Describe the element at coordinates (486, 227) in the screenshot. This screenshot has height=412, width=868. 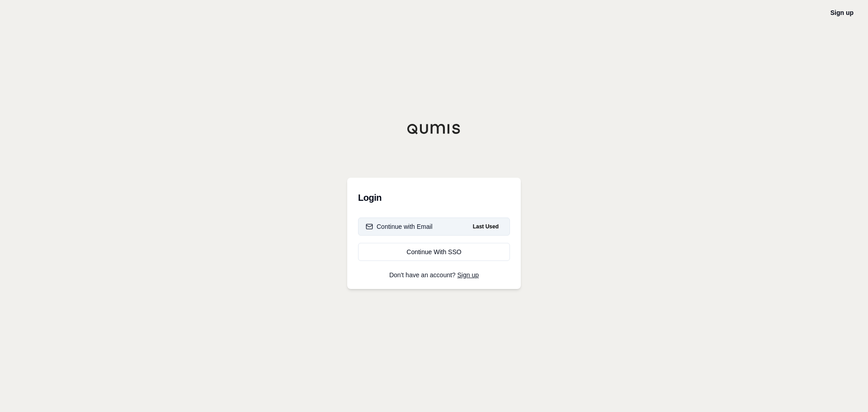
I see `span: Last Used` at that location.